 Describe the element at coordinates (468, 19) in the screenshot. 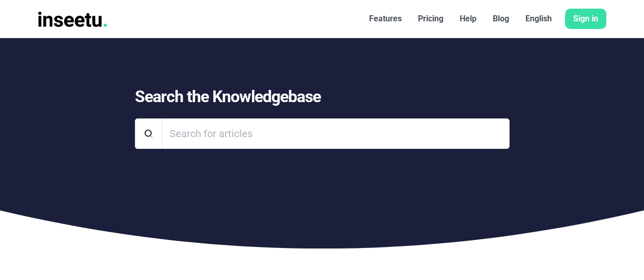

I see `a: Help` at that location.